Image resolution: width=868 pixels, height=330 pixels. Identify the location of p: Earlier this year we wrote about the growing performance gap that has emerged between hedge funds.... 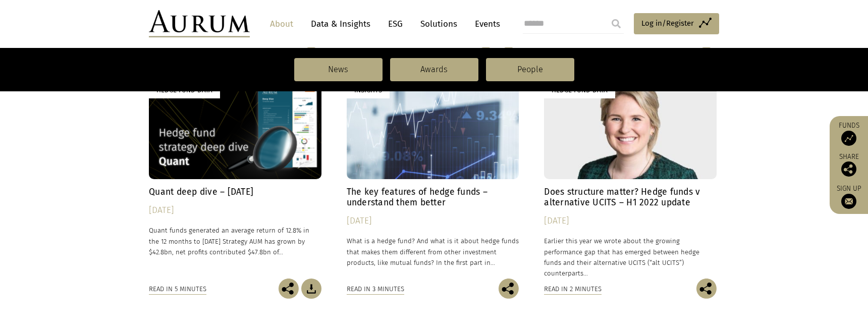
(630, 257).